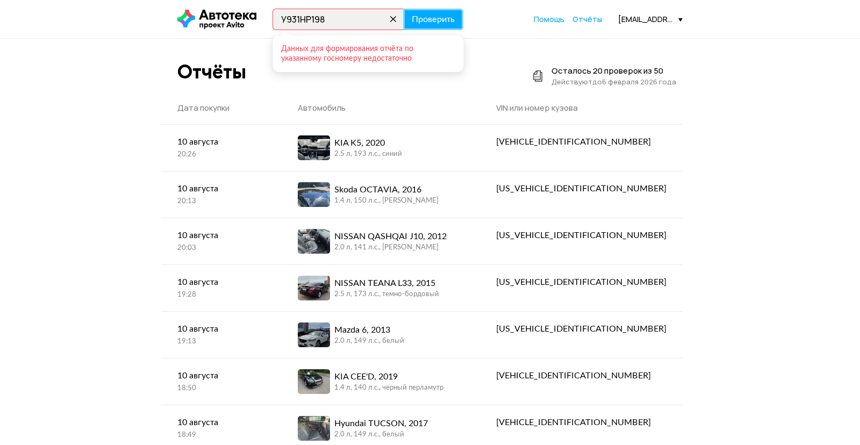  What do you see at coordinates (221, 194) in the screenshot?
I see `a: 10 августа20:13` at bounding box center [221, 194].